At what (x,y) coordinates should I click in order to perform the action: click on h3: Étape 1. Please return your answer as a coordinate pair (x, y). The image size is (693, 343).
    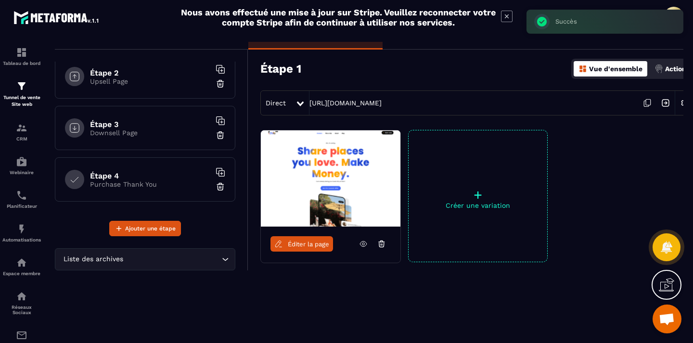
    Looking at the image, I should click on (281, 69).